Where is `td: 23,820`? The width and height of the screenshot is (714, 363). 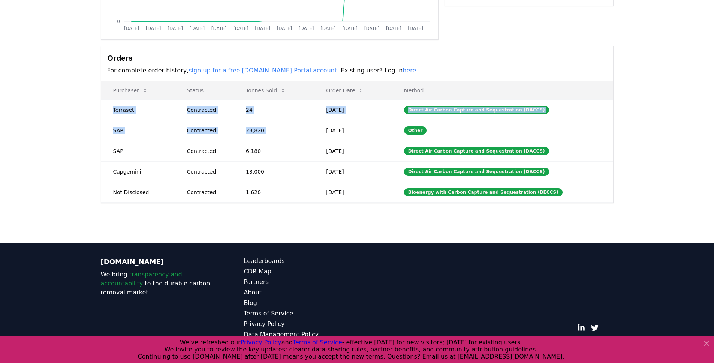
td: 23,820 is located at coordinates (274, 130).